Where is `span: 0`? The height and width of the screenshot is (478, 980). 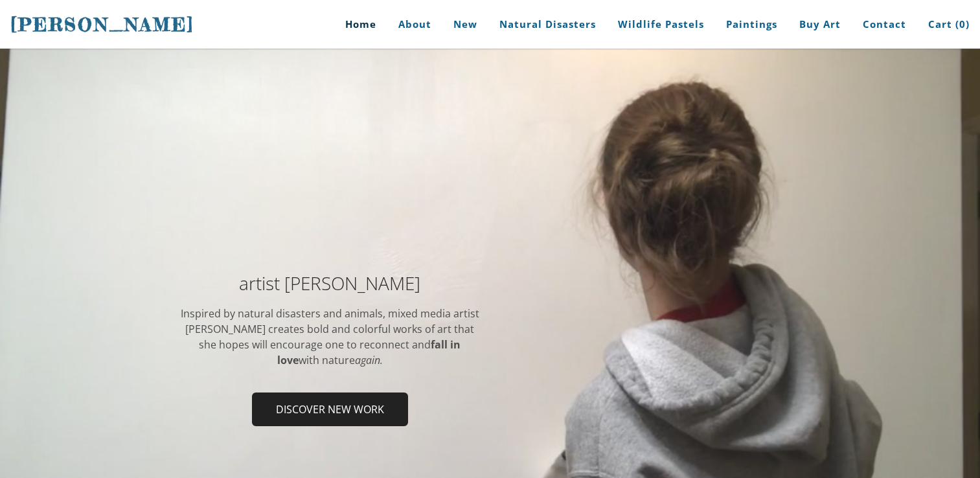
span: 0 is located at coordinates (962, 24).